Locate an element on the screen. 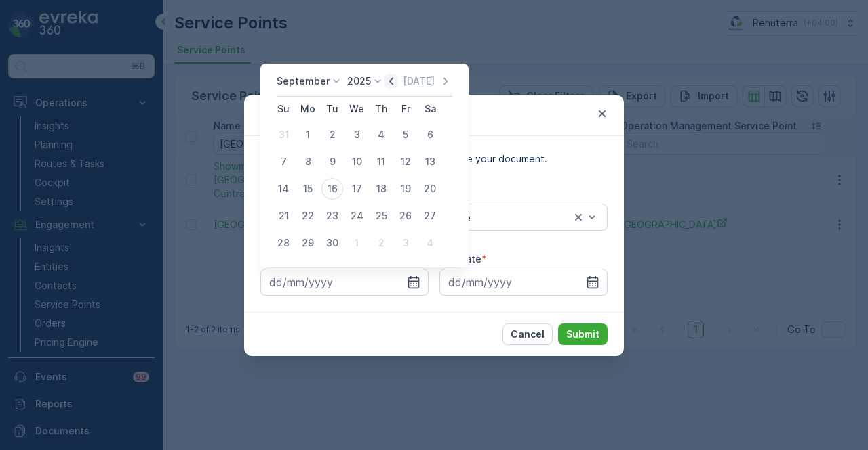  div: 21 is located at coordinates (283, 216).